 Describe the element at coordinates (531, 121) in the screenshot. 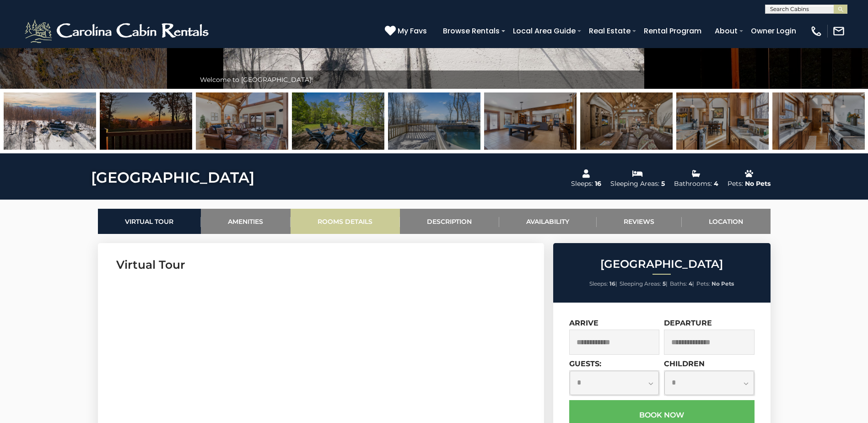

I see `img: 167632592` at that location.